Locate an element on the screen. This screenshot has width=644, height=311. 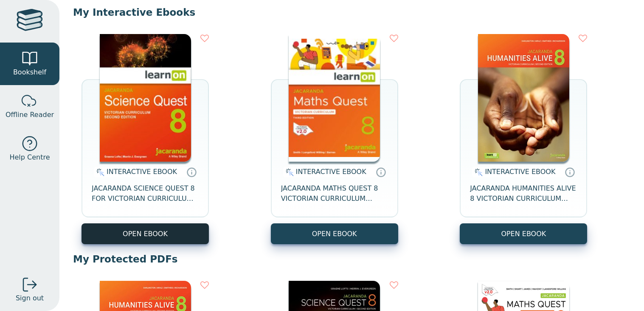
span: JACARANDA HUMANITIES ALIVE 8 VICTORIAN CURRICULUM LEARNON EBOOK 2E is located at coordinates (524, 194).